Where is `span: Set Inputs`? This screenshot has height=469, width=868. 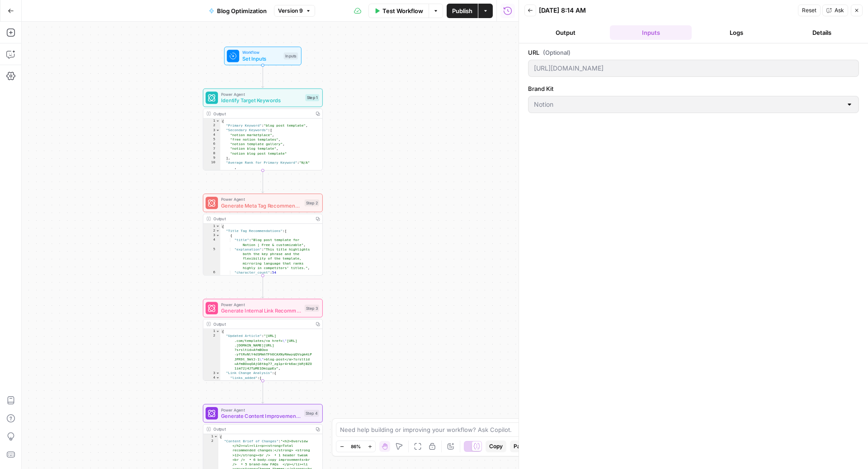
span: Set Inputs is located at coordinates (261, 59).